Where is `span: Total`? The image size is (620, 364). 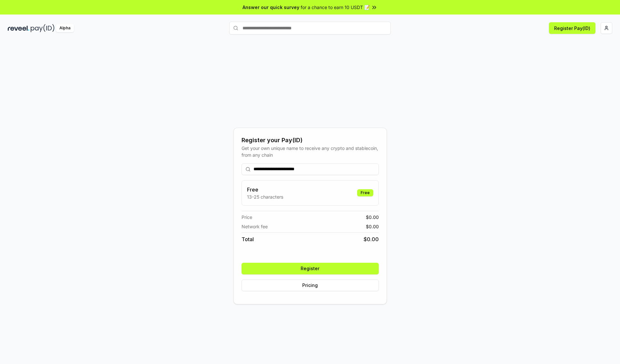 span: Total is located at coordinates (248, 239).